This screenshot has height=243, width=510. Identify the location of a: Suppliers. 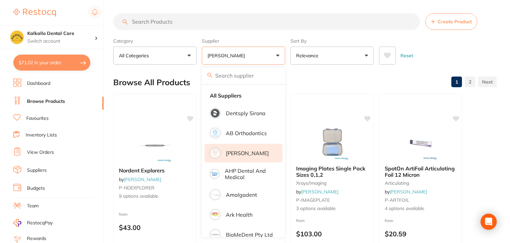
(37, 171).